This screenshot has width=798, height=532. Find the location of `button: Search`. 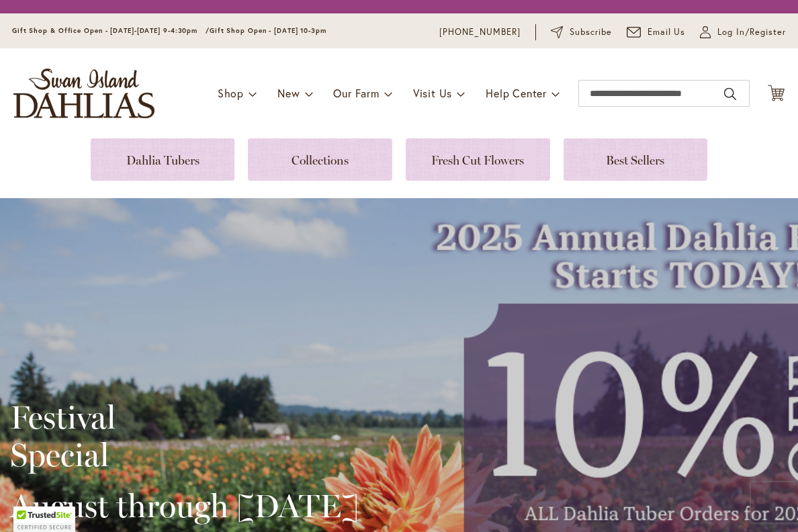

button: Search is located at coordinates (731, 94).